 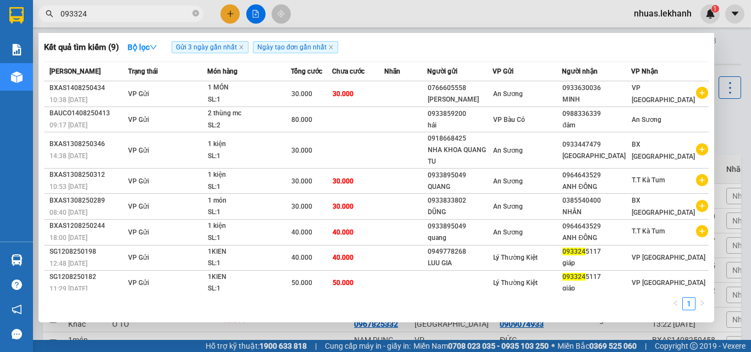 What do you see at coordinates (459, 156) in the screenshot?
I see `div: NHA KHOA QUANG TU` at bounding box center [459, 156].